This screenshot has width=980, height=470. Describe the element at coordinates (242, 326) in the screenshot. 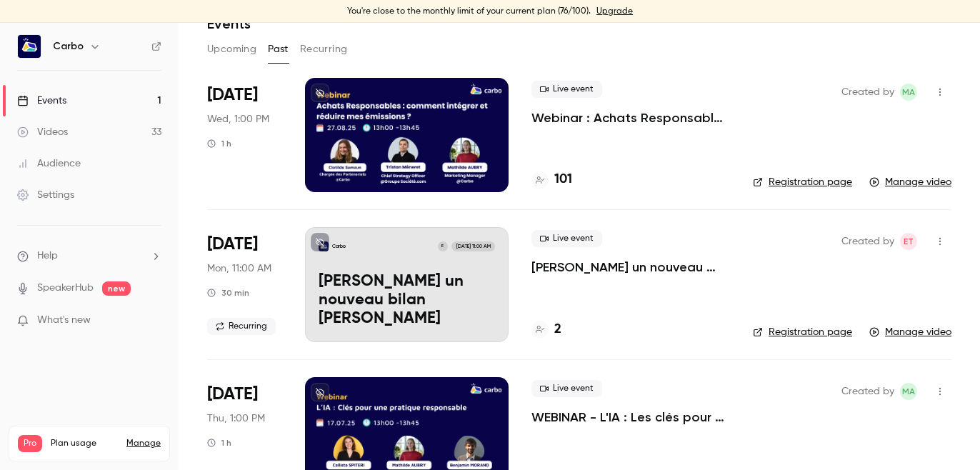

I see `span: Recurring` at that location.